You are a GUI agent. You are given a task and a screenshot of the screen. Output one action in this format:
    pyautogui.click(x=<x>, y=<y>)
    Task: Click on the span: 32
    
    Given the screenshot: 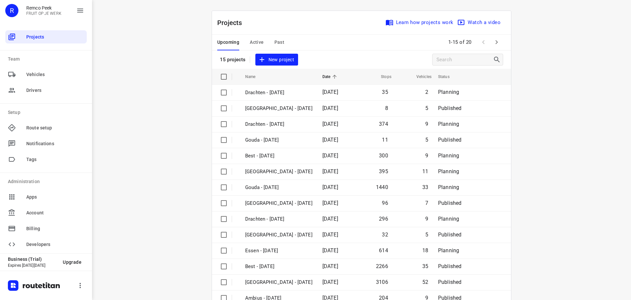 What is the action you would take?
    pyautogui.click(x=385, y=234)
    